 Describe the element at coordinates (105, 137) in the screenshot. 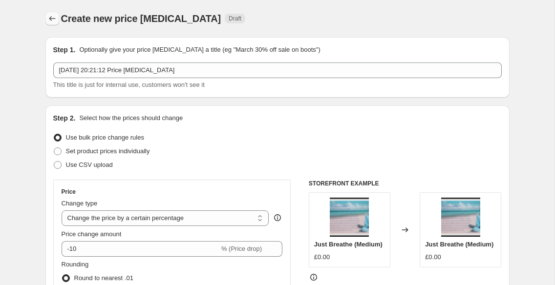

I see `span: Use bulk price change rules` at that location.